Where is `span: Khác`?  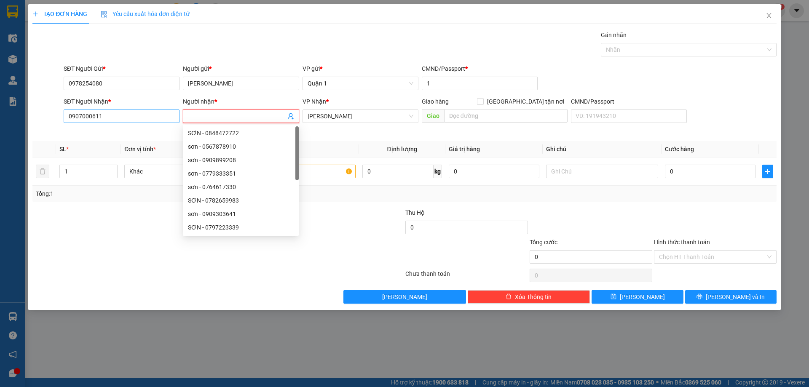
span: Khác is located at coordinates (180, 171).